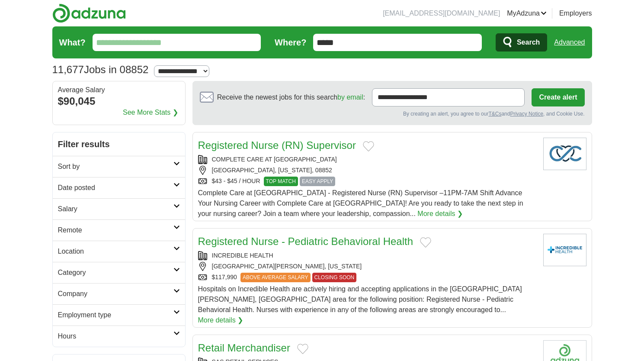  What do you see at coordinates (119, 144) in the screenshot?
I see `h2: Filter results` at bounding box center [119, 144].